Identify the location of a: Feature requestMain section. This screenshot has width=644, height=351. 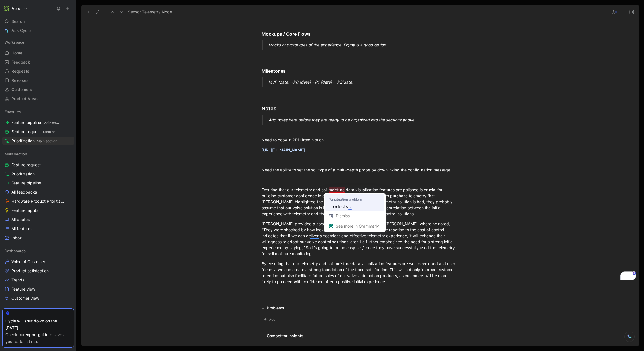
(38, 132).